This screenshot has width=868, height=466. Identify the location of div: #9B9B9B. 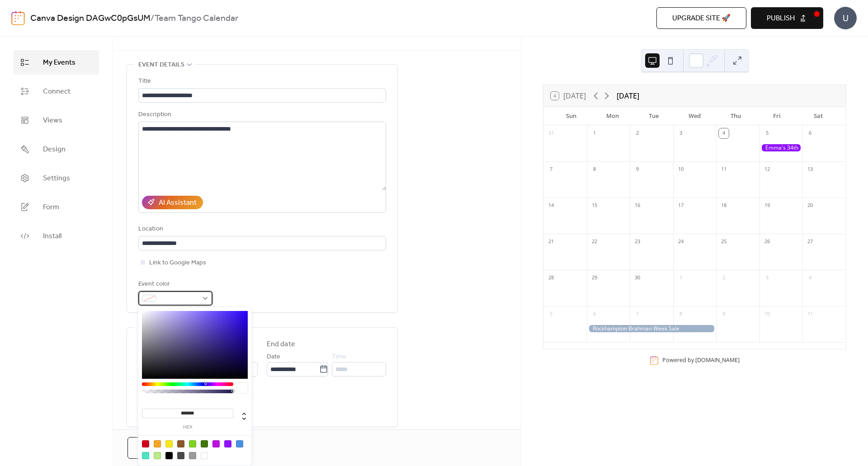
(192, 456).